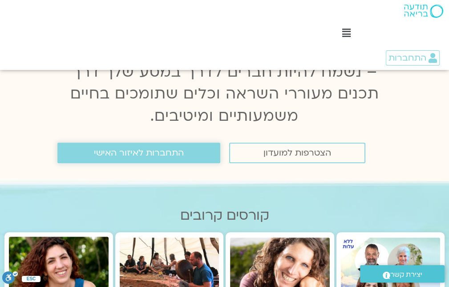 The image size is (449, 287). I want to click on a: יצירת קשר, so click(402, 273).